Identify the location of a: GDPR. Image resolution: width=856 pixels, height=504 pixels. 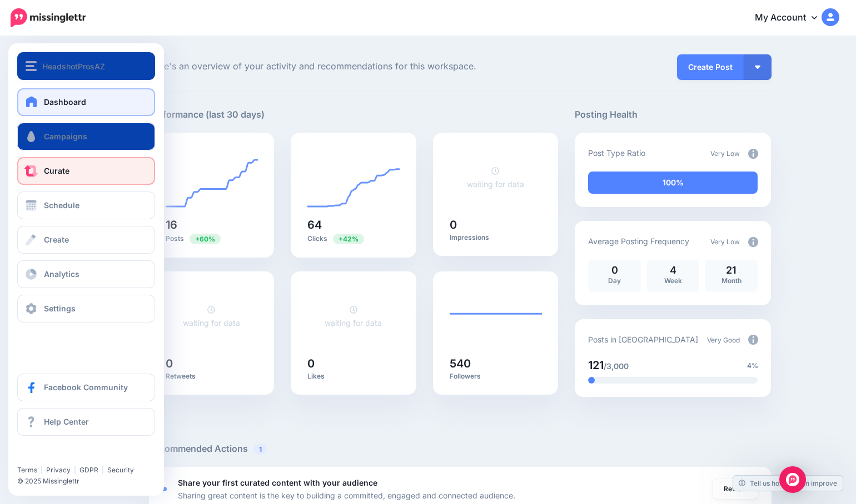
(89, 470).